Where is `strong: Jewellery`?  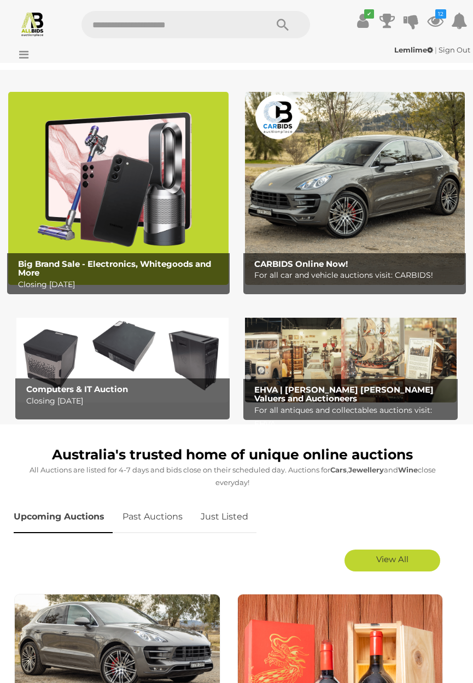
strong: Jewellery is located at coordinates (366, 470).